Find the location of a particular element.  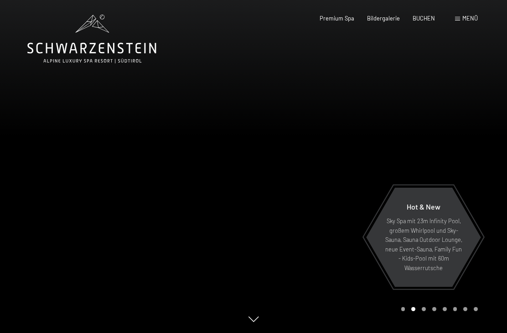

a: Premium Spa is located at coordinates (337, 18).